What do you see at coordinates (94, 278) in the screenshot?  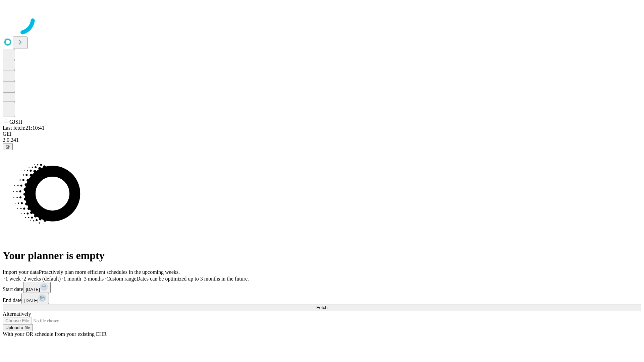 I see `span: 3 months` at bounding box center [94, 278].